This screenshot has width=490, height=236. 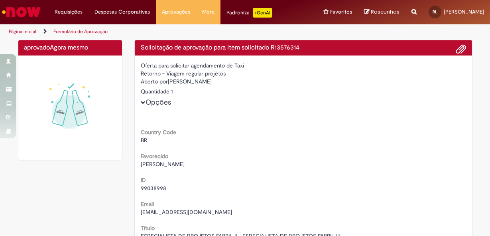 What do you see at coordinates (153, 188) in the screenshot?
I see `span: 99038998` at bounding box center [153, 188].